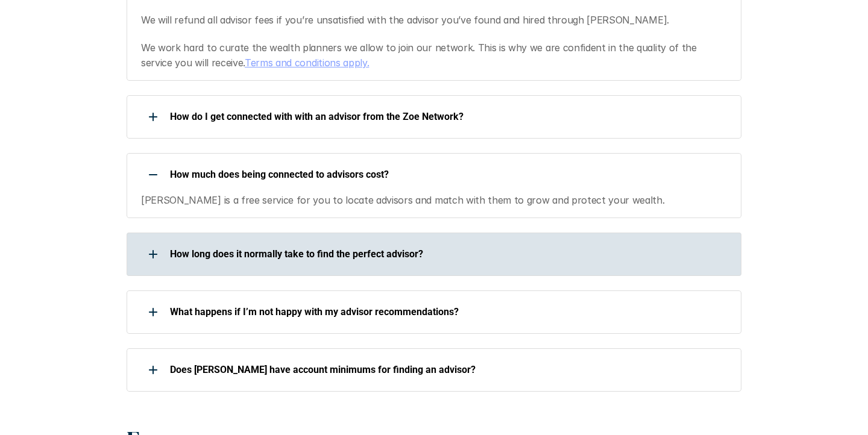  What do you see at coordinates (448, 312) in the screenshot?
I see `p: What happens if I’m not happy with my advisor recommendations?` at bounding box center [448, 312].